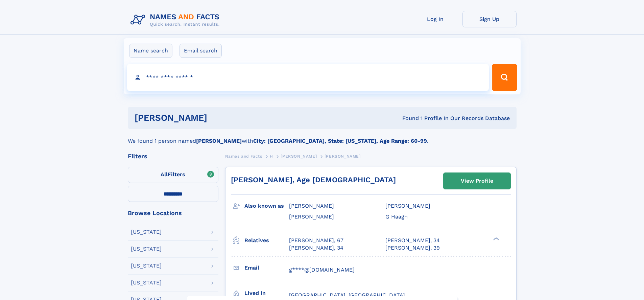 Image resolution: width=644 pixels, height=300 pixels. I want to click on img: Logo Names and Facts, so click(176, 20).